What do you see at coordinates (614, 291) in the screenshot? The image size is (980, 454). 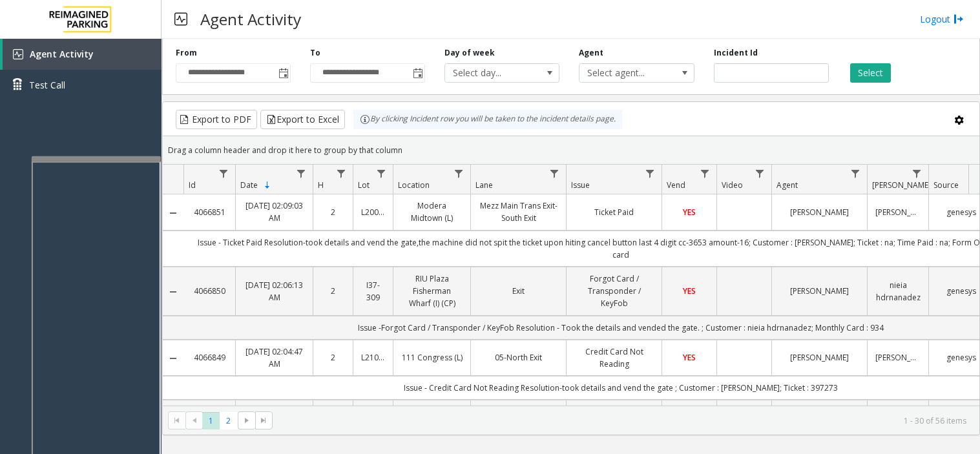 I see `a: Forgot Card / Transponder / KeyFob` at bounding box center [614, 291].